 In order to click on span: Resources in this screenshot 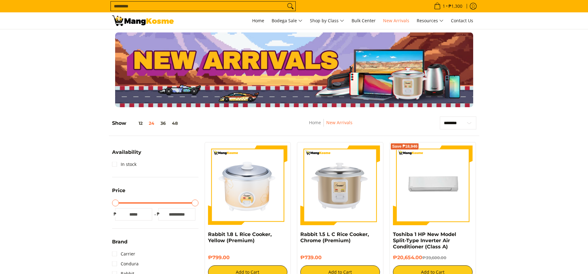, I will do `click(430, 21)`.